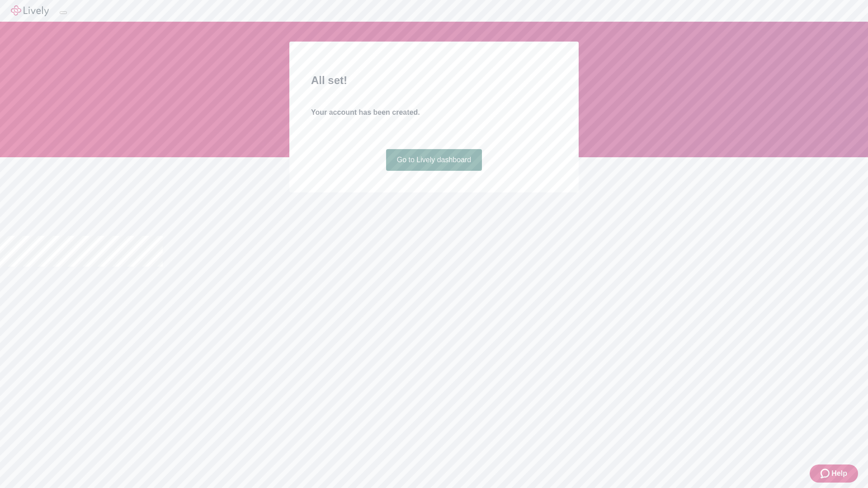 The image size is (868, 488). Describe the element at coordinates (63, 13) in the screenshot. I see `button: Log out` at that location.